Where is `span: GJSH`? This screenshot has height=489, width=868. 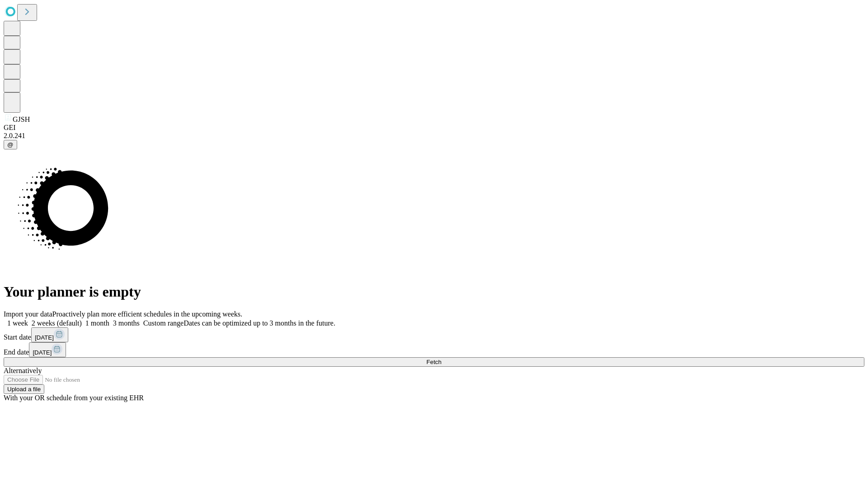
span: GJSH is located at coordinates (21, 119).